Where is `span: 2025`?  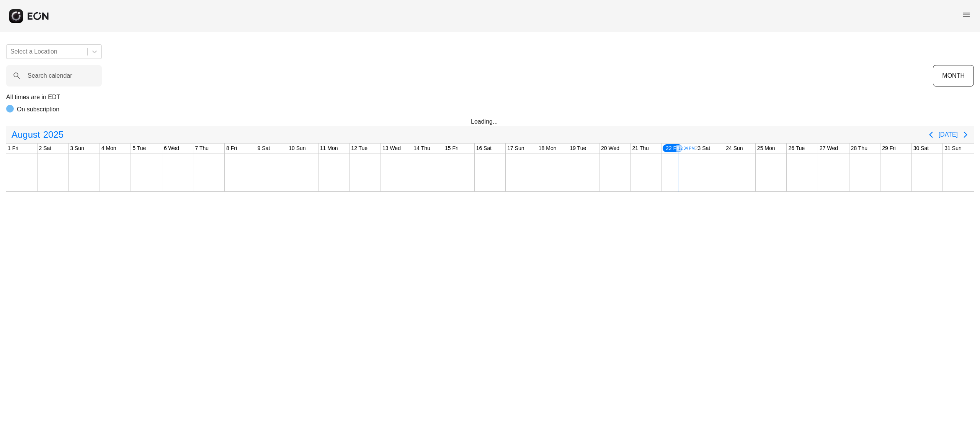
span: 2025 is located at coordinates (53, 135).